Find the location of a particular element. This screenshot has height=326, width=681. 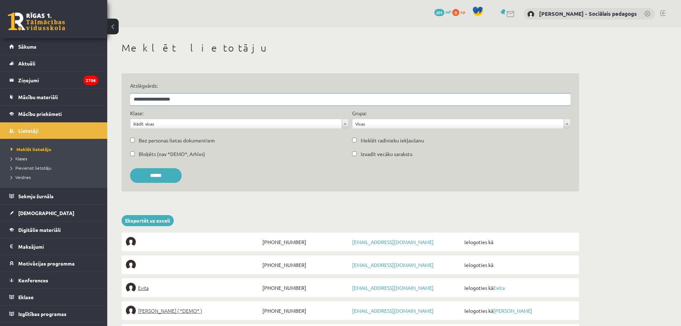

label: Meklēt radinieku iekļaušanu is located at coordinates (392, 140).